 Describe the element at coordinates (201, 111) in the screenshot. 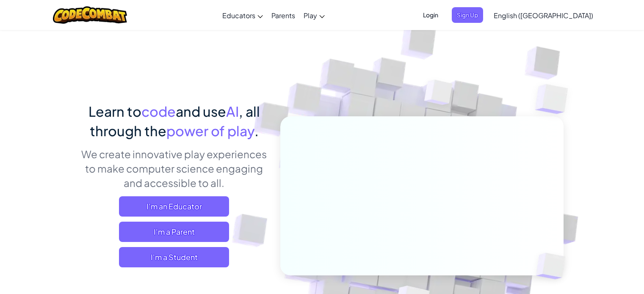

I see `span: and use` at that location.